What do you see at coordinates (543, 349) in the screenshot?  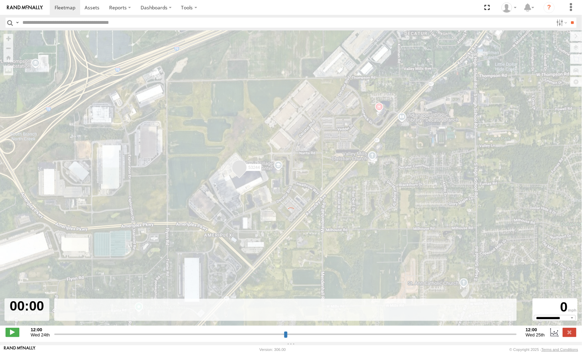 I see `div: © Copyright 2025 -` at bounding box center [543, 349].